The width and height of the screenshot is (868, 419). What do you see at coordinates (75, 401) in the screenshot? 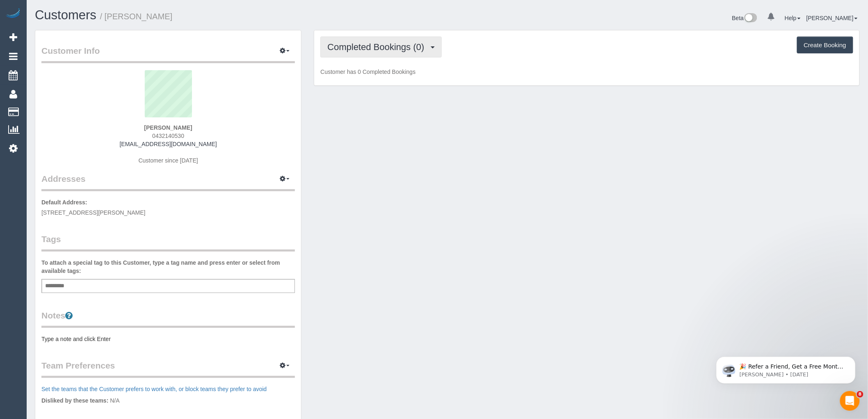
I see `label: Disliked by these teams:` at bounding box center [75, 401].